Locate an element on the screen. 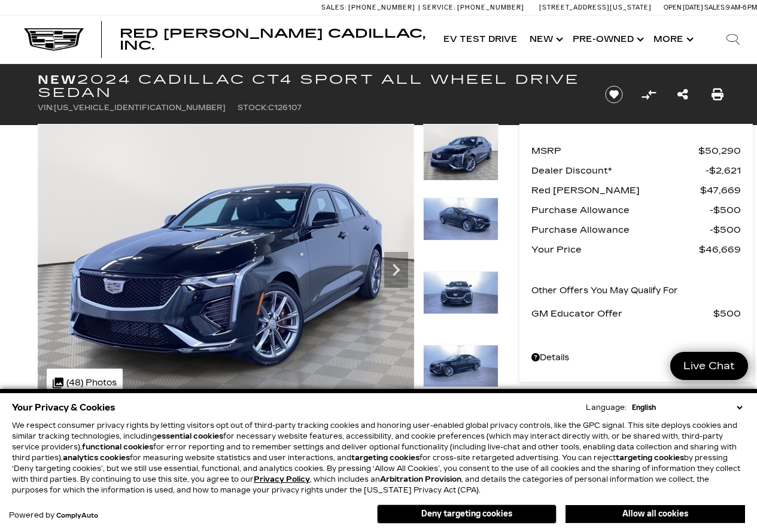 This screenshot has height=532, width=757. a: EV Test Drive is located at coordinates (481, 39).